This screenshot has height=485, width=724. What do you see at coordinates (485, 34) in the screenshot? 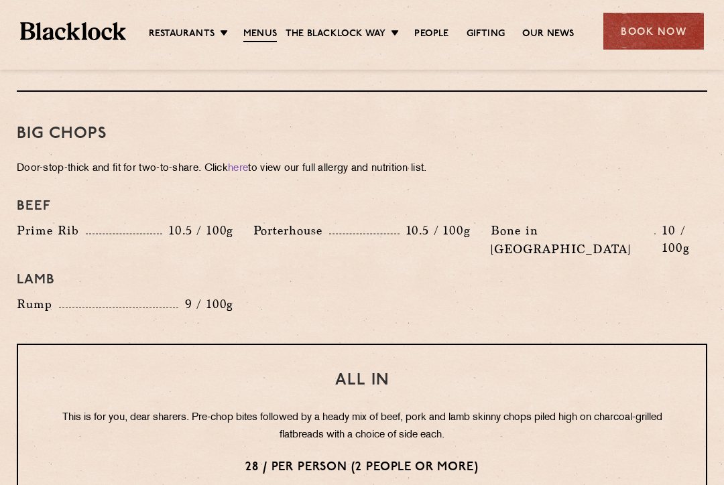
I see `a: Gifting` at bounding box center [485, 34].